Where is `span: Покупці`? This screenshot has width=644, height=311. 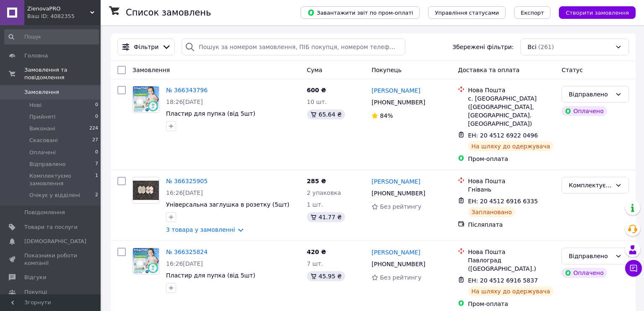 span: Покупці is located at coordinates (36, 292).